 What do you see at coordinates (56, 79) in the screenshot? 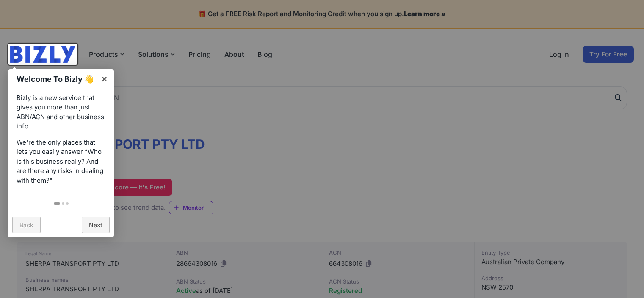
I see `h1: Welcome To Bizly 👋` at bounding box center [56, 79].